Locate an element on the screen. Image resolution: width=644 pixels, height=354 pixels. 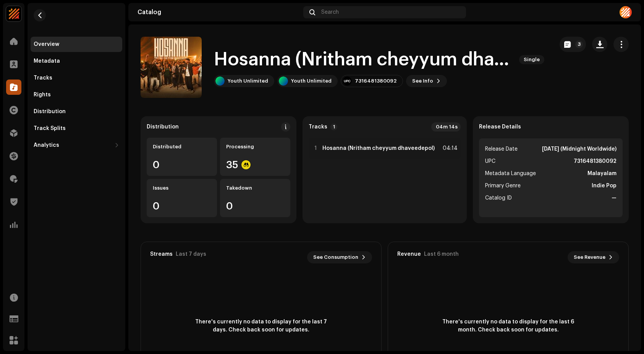
re-m-nav-dropdown: Analytics is located at coordinates (76, 145).